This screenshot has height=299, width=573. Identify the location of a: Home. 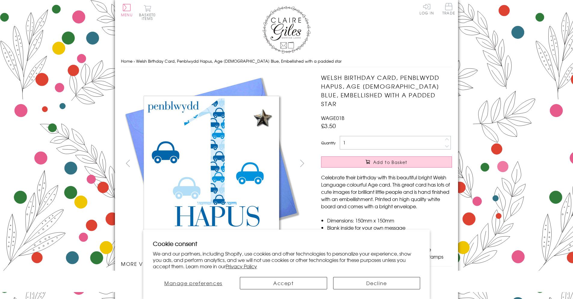
(127, 61).